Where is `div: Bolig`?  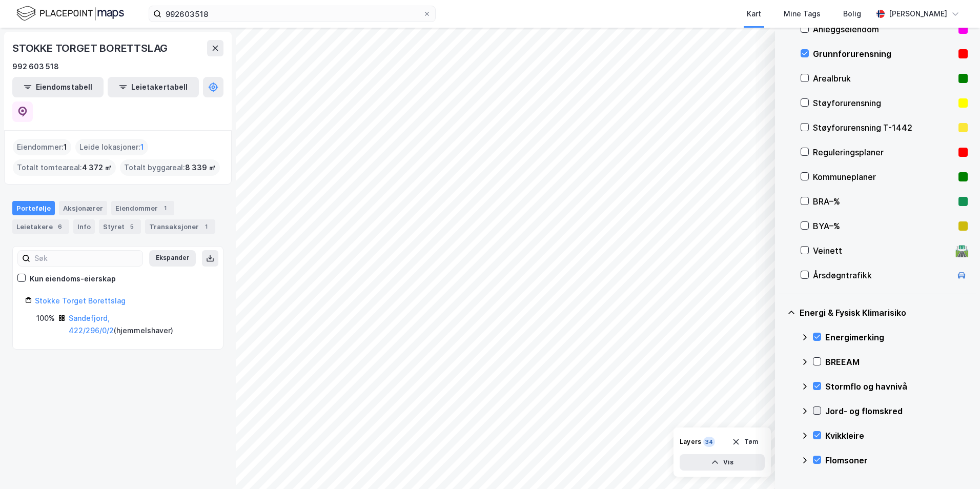 div: Bolig is located at coordinates (852, 14).